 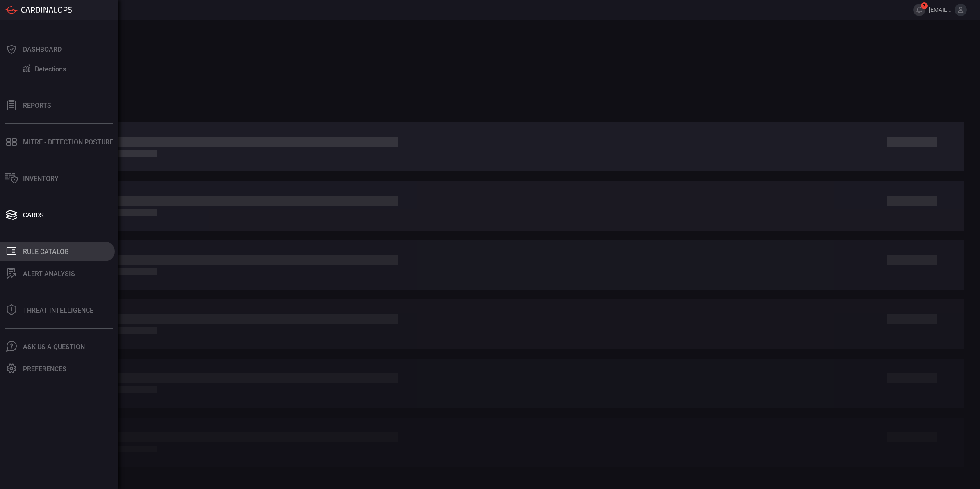 I want to click on div: Dashboard, so click(x=42, y=49).